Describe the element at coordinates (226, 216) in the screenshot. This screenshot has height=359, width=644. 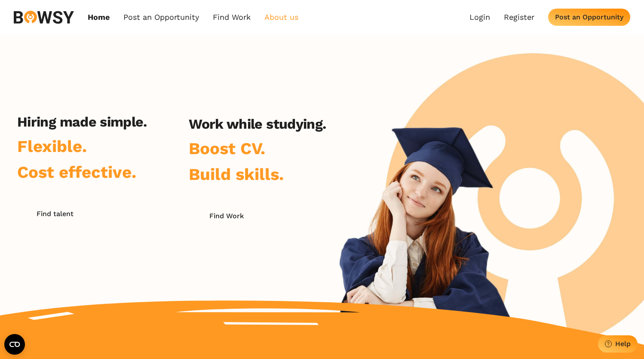
I see `button: Find Work` at that location.